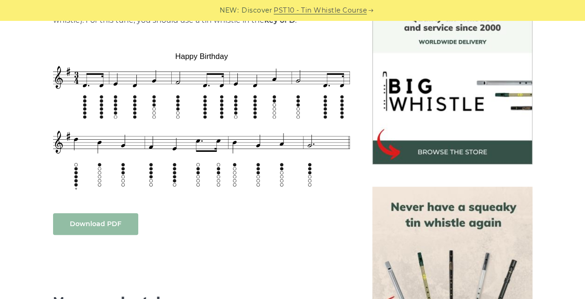  What do you see at coordinates (257, 10) in the screenshot?
I see `span: Discover` at bounding box center [257, 10].